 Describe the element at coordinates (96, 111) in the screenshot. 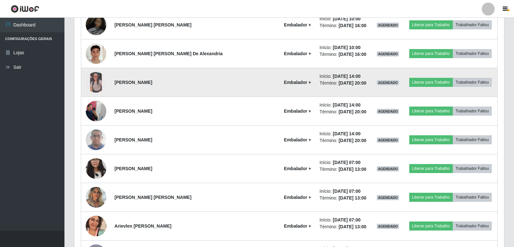

I see `img: 1756340937257.jpeg` at that location.